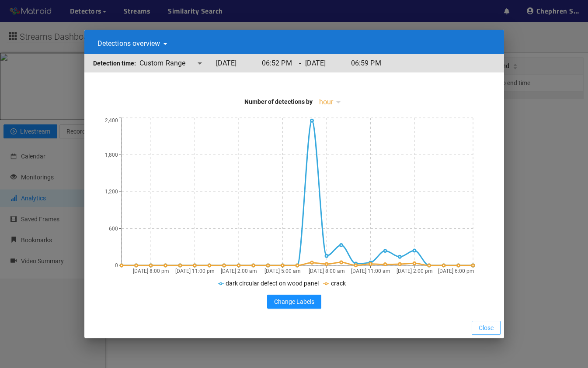  What do you see at coordinates (294, 302) in the screenshot?
I see `span: Change Labels` at bounding box center [294, 302].